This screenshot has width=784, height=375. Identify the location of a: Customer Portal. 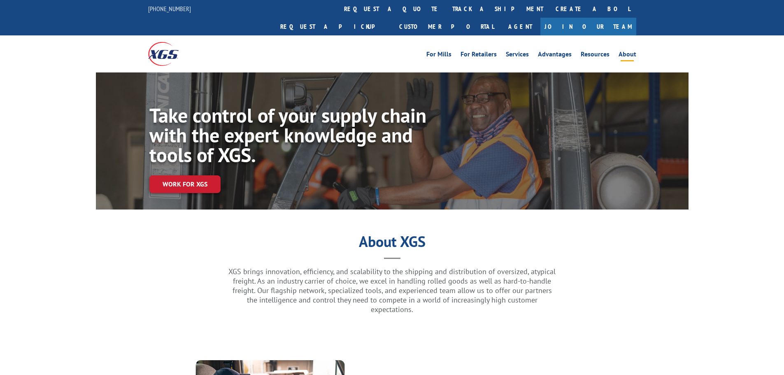
(446, 26).